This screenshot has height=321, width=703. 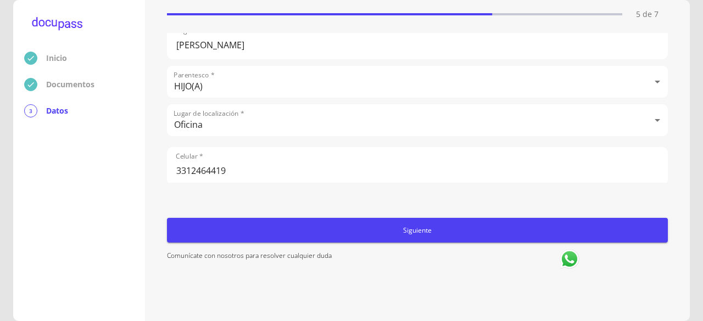 I want to click on p: Comunícate con nosotros para resolver cualquier duda, so click(x=355, y=260).